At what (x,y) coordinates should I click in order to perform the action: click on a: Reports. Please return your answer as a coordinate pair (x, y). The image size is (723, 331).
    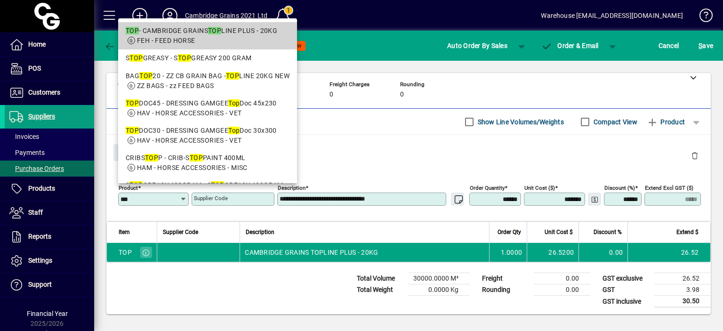
    Looking at the image, I should click on (49, 237).